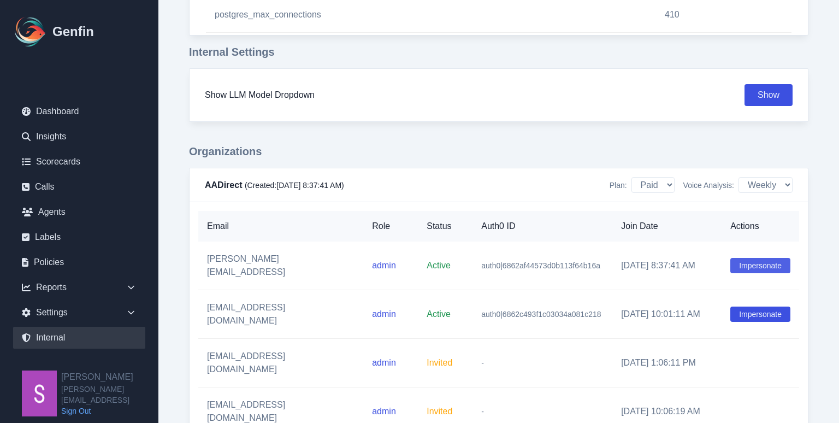 The image size is (839, 423). What do you see at coordinates (667, 226) in the screenshot?
I see `th: Join Date` at bounding box center [667, 226].